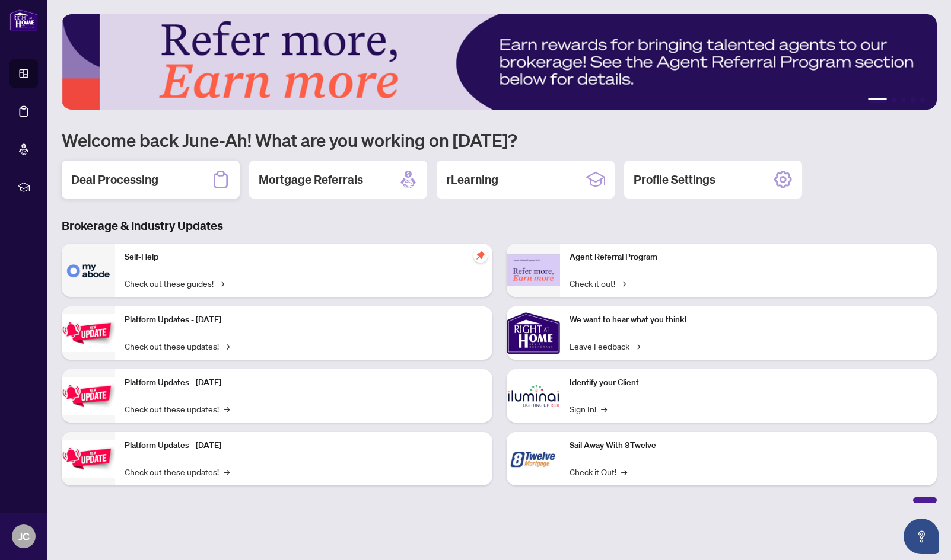 The image size is (951, 560). Describe the element at coordinates (674, 180) in the screenshot. I see `h2: Profile Settings` at that location.